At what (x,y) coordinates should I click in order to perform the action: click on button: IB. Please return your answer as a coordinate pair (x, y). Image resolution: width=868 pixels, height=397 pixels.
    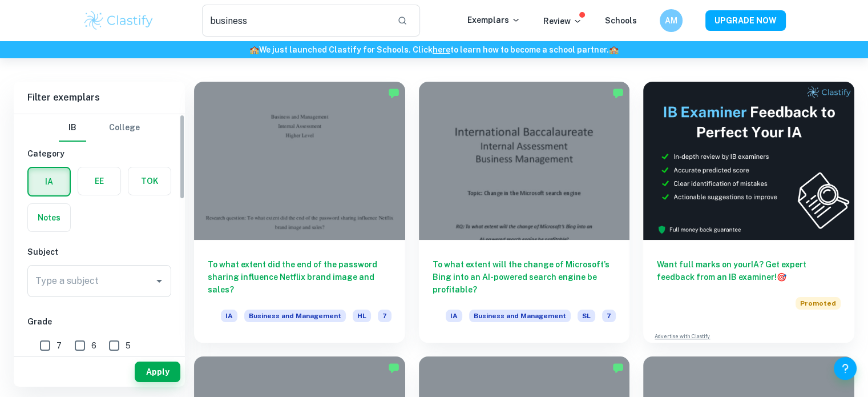
    Looking at the image, I should click on (73, 128).